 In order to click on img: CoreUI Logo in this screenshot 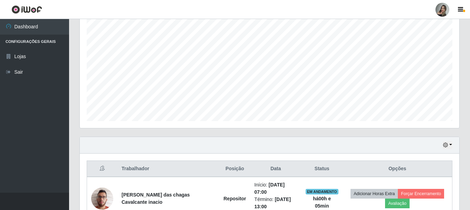, I will do `click(27, 9)`.